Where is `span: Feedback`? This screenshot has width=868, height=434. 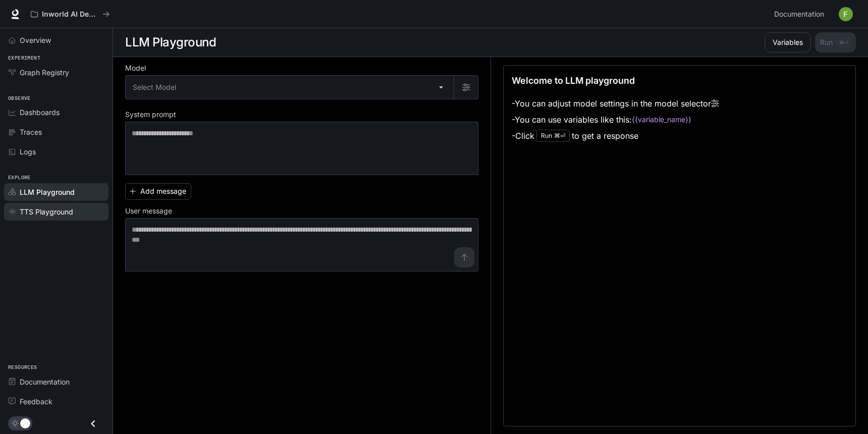
span: Feedback is located at coordinates (36, 401).